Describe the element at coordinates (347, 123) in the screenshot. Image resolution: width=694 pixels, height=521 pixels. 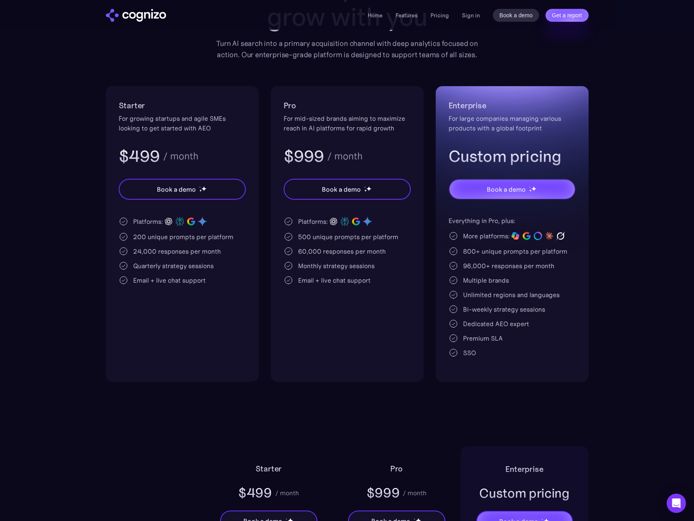
I see `div: For mid-sized brands aiming to maximize reach in AI platforms for rapid growth` at that location.